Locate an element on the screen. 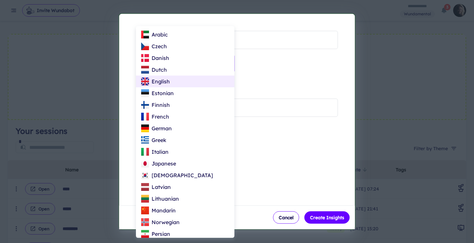  img: GR is located at coordinates (145, 140).